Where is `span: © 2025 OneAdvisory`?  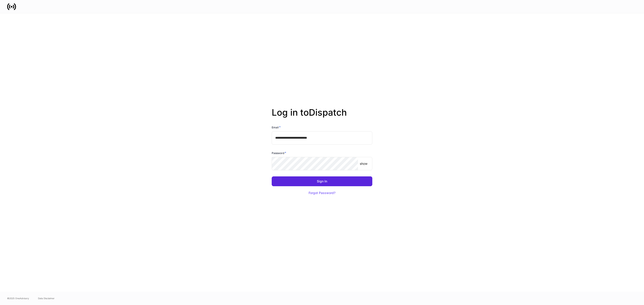 span: © 2025 OneAdvisory is located at coordinates (18, 299).